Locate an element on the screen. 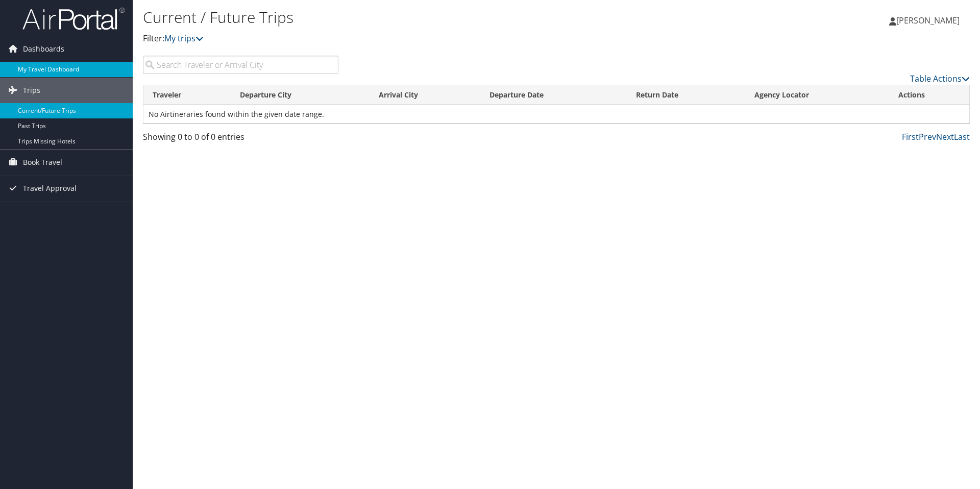  th: Departure City: activate to sort column ascending is located at coordinates (300, 95).